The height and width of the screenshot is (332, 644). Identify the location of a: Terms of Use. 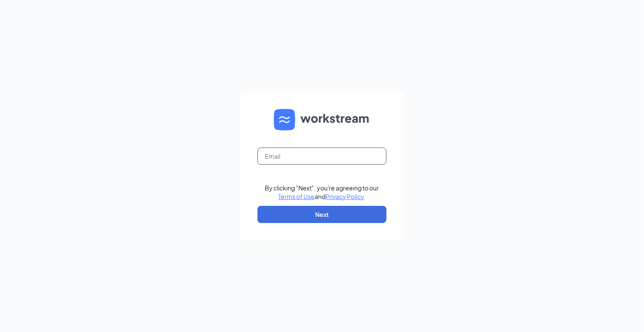
(297, 196).